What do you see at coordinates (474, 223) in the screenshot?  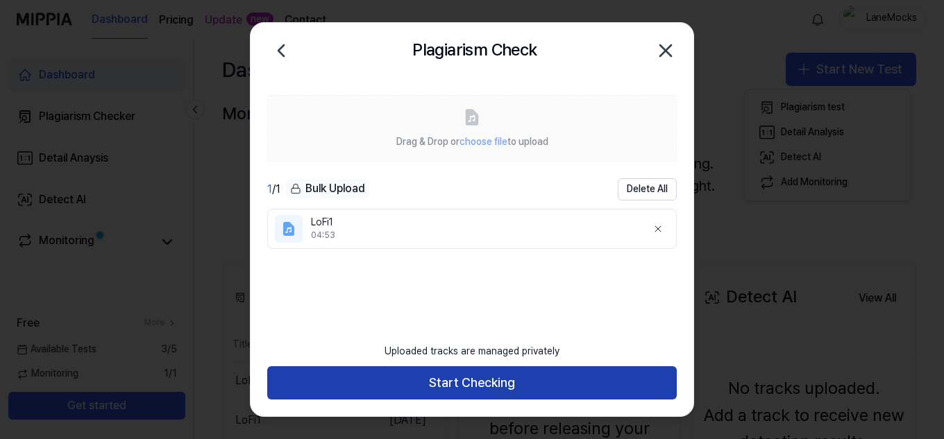 I see `div: LoFi1` at bounding box center [474, 223].